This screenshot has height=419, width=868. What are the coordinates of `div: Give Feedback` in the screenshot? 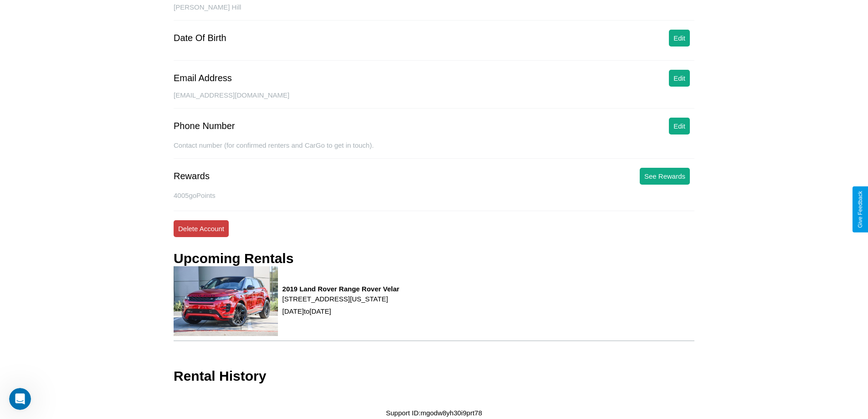 It's located at (860, 209).